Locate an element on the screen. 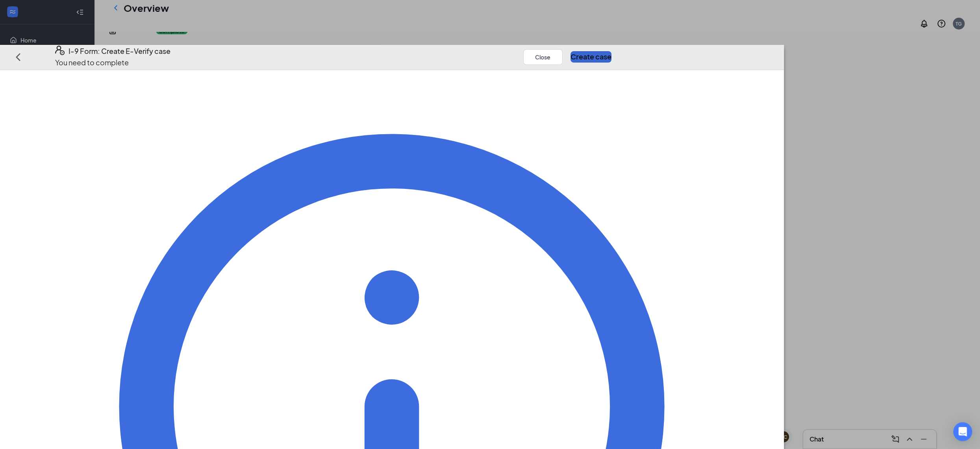 The height and width of the screenshot is (449, 980). h4: I-9 Form: Create E-Verify case is located at coordinates (120, 51).